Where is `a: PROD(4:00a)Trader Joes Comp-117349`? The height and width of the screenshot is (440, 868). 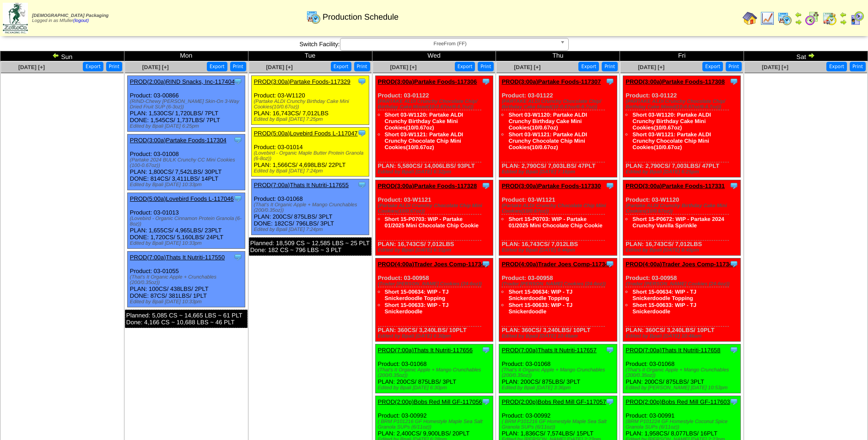 a: PROD(4:00a)Trader Joes Comp-117349 is located at coordinates (680, 264).